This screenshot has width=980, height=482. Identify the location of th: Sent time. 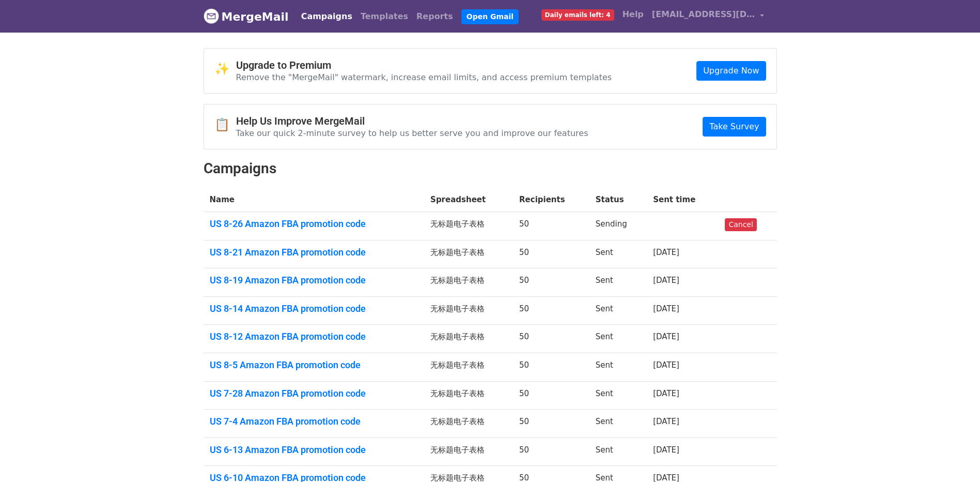
(682, 199).